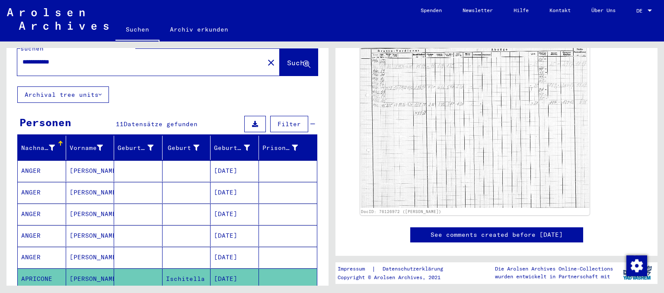  I want to click on img: Zustimmung ändern, so click(637, 266).